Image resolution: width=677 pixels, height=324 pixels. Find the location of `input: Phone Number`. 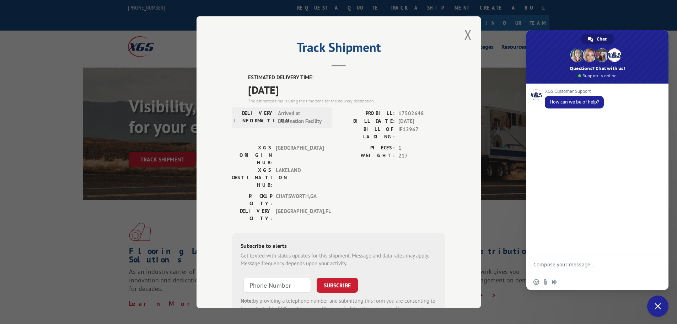

input: Phone Number is located at coordinates (277, 285).